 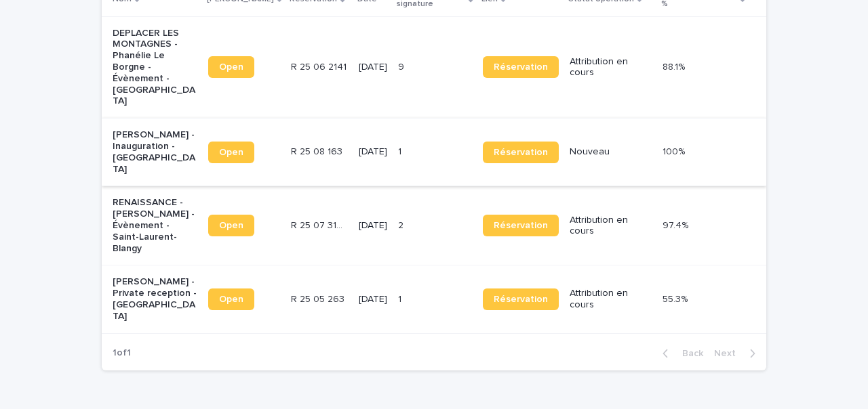 What do you see at coordinates (319, 298) in the screenshot?
I see `p: R 25 05 263` at bounding box center [319, 298].